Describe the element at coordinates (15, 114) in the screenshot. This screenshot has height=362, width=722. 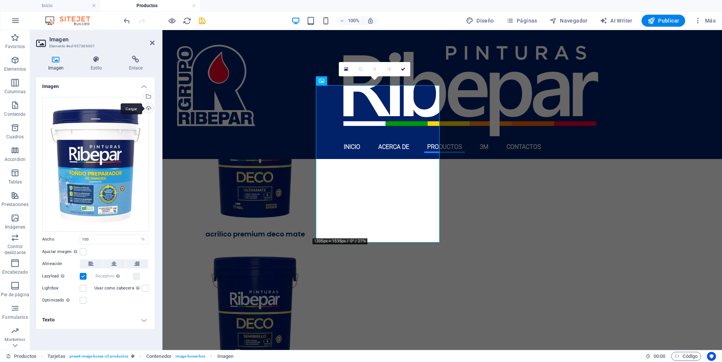
I see `p: Contenido` at that location.